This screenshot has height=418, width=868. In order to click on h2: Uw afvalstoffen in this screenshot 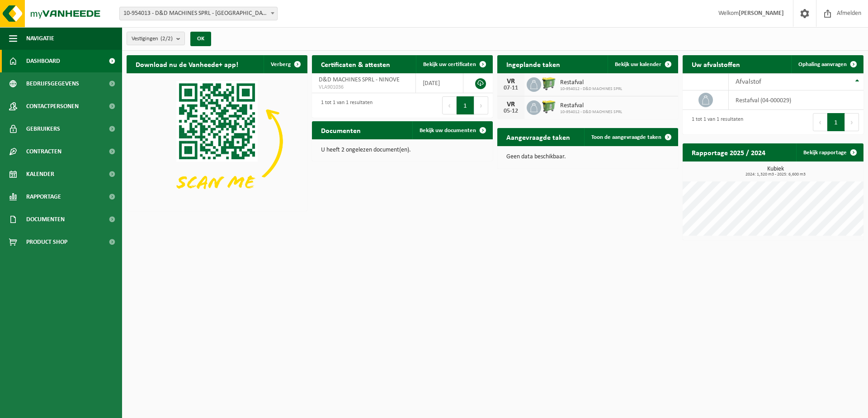, I will do `click(716, 64)`.